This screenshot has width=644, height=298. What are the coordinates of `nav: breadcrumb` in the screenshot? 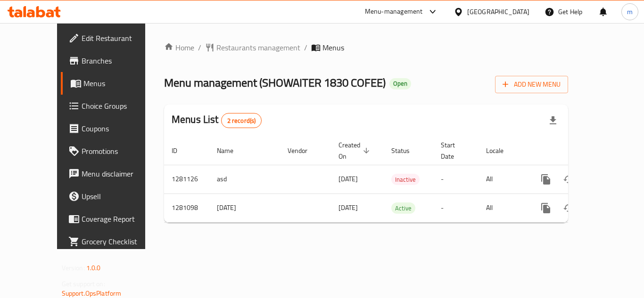 It's located at (366, 48).